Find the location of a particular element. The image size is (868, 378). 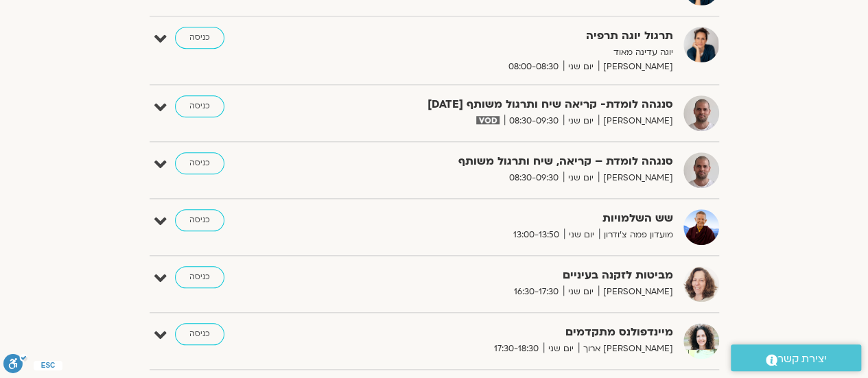

span: 13:00-13:50 is located at coordinates (536, 234).